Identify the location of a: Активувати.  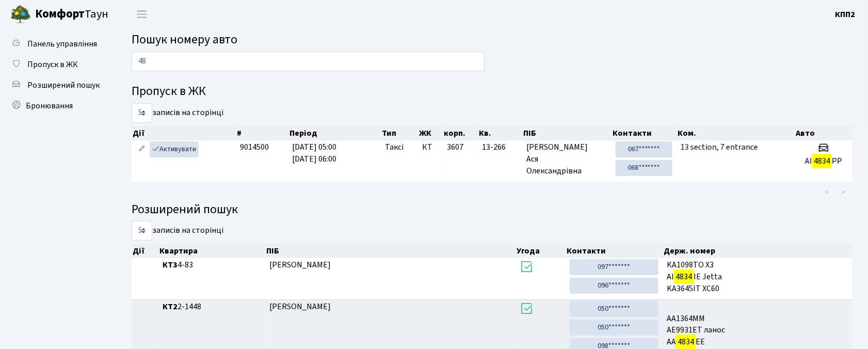
(174, 149).